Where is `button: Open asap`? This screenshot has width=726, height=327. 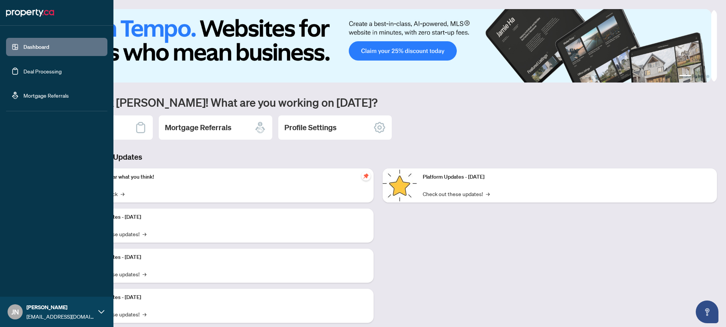
button: Open asap is located at coordinates (707, 312).